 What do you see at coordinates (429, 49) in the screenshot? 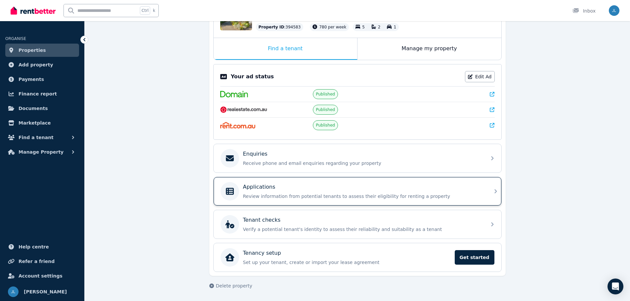
I see `div: Manage my property` at bounding box center [429, 49].